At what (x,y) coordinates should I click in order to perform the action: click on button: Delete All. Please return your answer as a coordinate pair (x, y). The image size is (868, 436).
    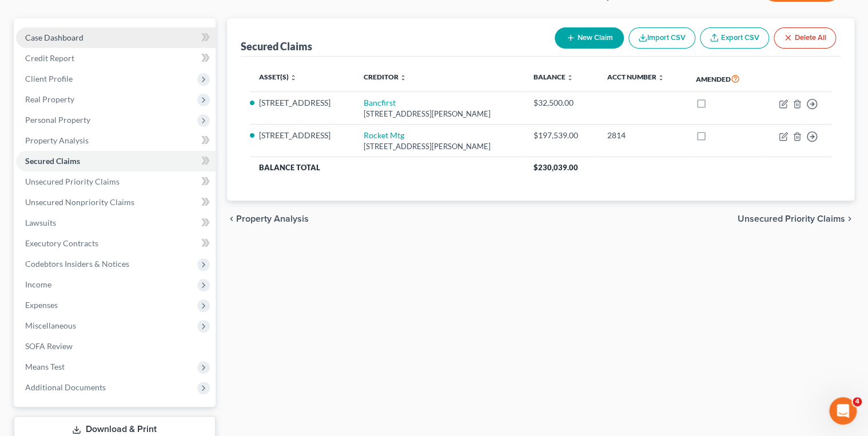
    Looking at the image, I should click on (804, 37).